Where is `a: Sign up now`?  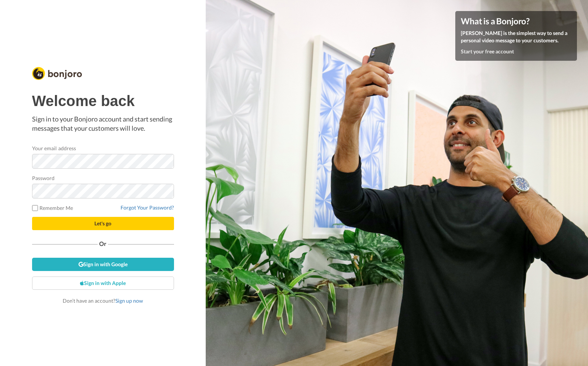 a: Sign up now is located at coordinates (129, 300).